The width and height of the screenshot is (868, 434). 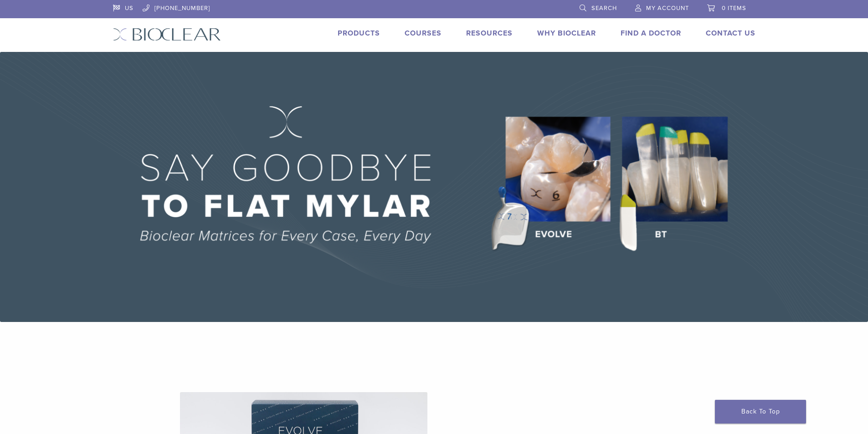 What do you see at coordinates (566, 33) in the screenshot?
I see `a: Why Bioclear` at bounding box center [566, 33].